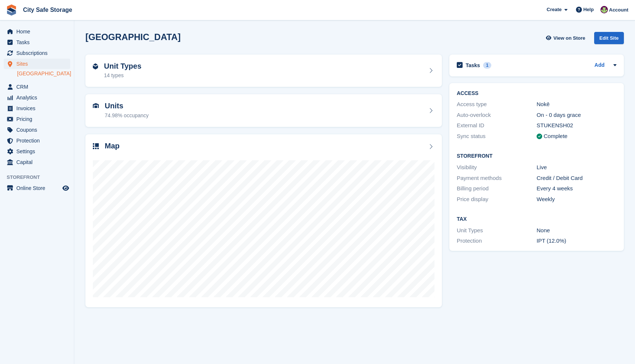 The height and width of the screenshot is (364, 635). What do you see at coordinates (576, 125) in the screenshot?
I see `div: STUKENSH02` at bounding box center [576, 125].